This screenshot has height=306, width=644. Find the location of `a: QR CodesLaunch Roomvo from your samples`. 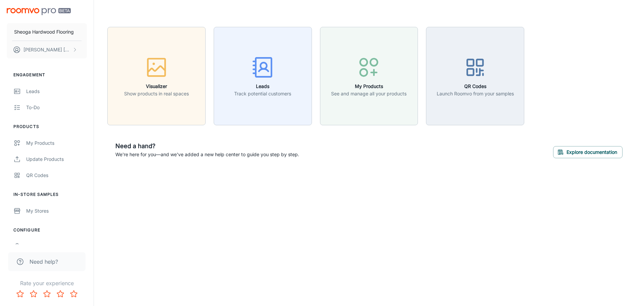

a: QR CodesLaunch Roomvo from your samples is located at coordinates (475, 75).